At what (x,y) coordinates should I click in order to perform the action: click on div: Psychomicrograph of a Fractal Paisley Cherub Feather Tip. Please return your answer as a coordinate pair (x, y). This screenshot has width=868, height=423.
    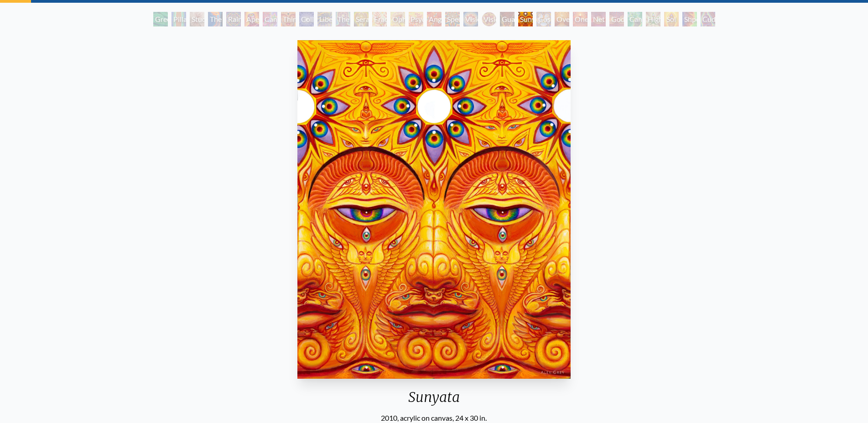
    Looking at the image, I should click on (416, 19).